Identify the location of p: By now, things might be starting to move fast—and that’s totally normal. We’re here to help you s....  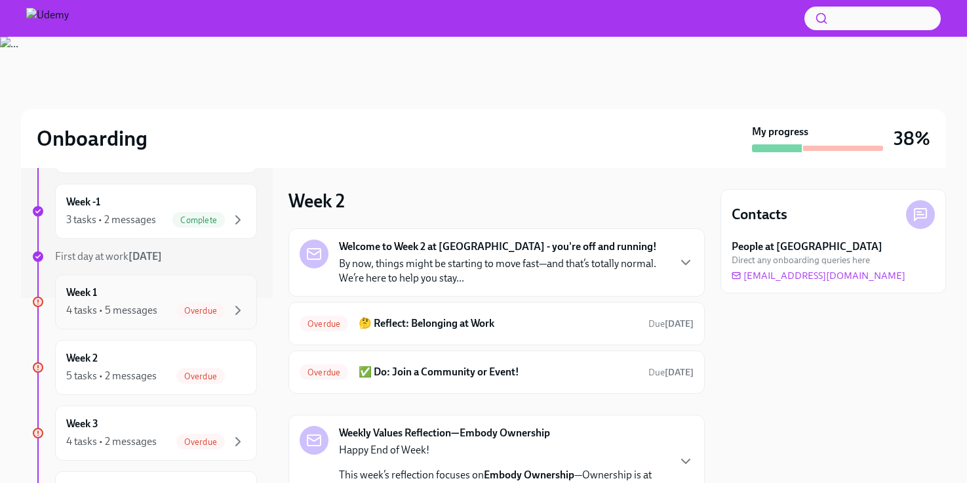
(503, 271).